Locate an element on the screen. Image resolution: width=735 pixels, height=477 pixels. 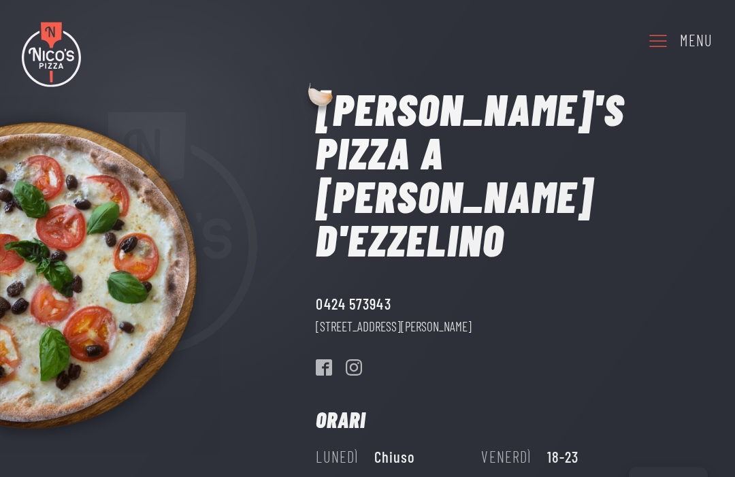
div: Menu is located at coordinates (696, 41).